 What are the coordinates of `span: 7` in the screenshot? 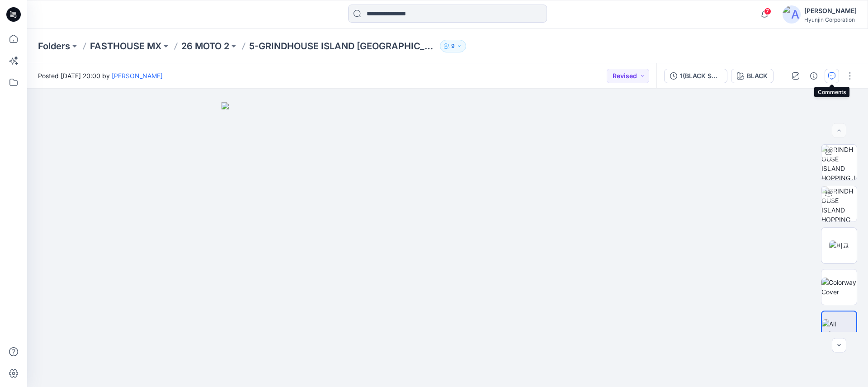 It's located at (767, 11).